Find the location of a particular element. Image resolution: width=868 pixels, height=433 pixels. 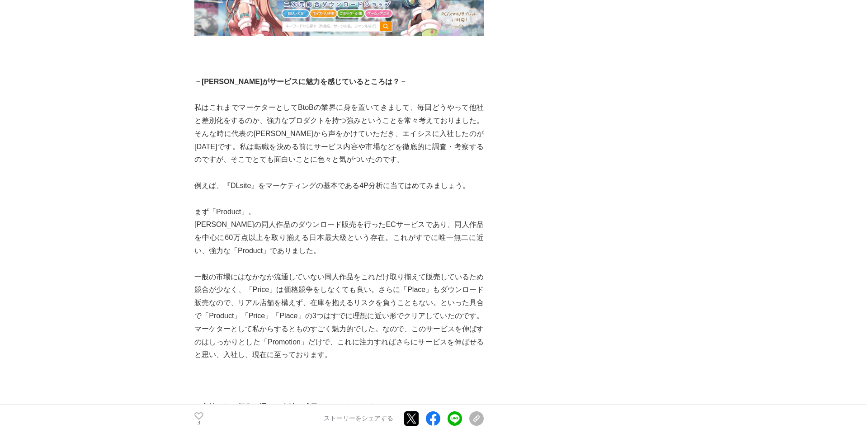

p: まず「Product」。 is located at coordinates (339, 212).